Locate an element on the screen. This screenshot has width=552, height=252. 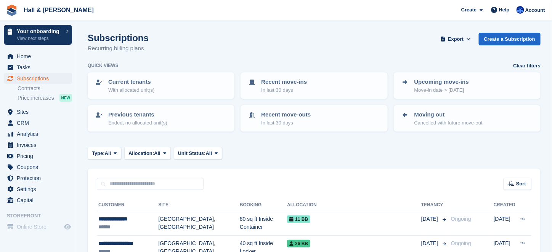
th: Allocation is located at coordinates (354, 205).